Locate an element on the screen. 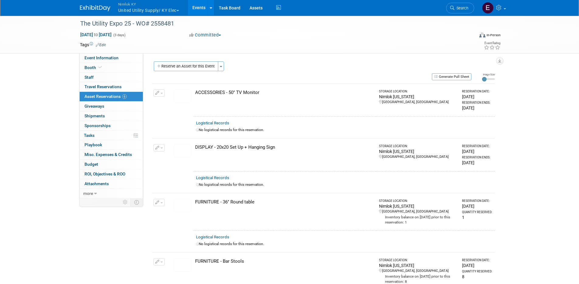 The height and width of the screenshot is (284, 579). span: Attachments is located at coordinates (97, 183).